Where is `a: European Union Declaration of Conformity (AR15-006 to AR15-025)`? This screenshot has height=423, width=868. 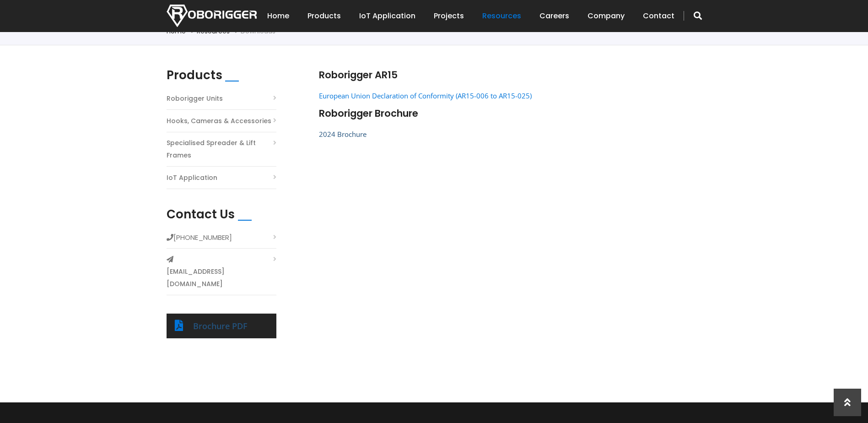
a: European Union Declaration of Conformity (AR15-006 to AR15-025) is located at coordinates (426, 95).